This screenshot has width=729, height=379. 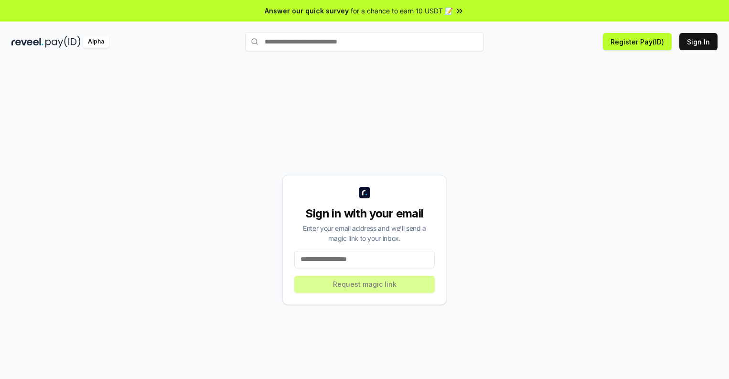 I want to click on img: logo_small, so click(x=365, y=193).